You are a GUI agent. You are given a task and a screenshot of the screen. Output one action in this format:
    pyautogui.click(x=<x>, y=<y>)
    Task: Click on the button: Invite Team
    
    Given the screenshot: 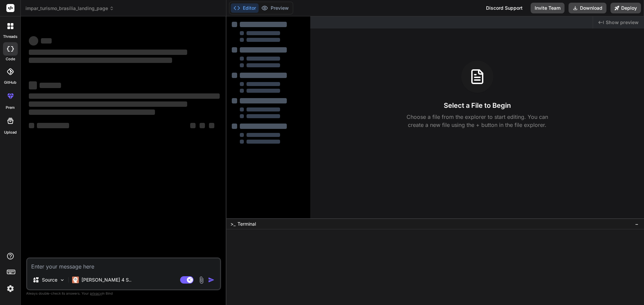 What is the action you would take?
    pyautogui.click(x=547, y=8)
    